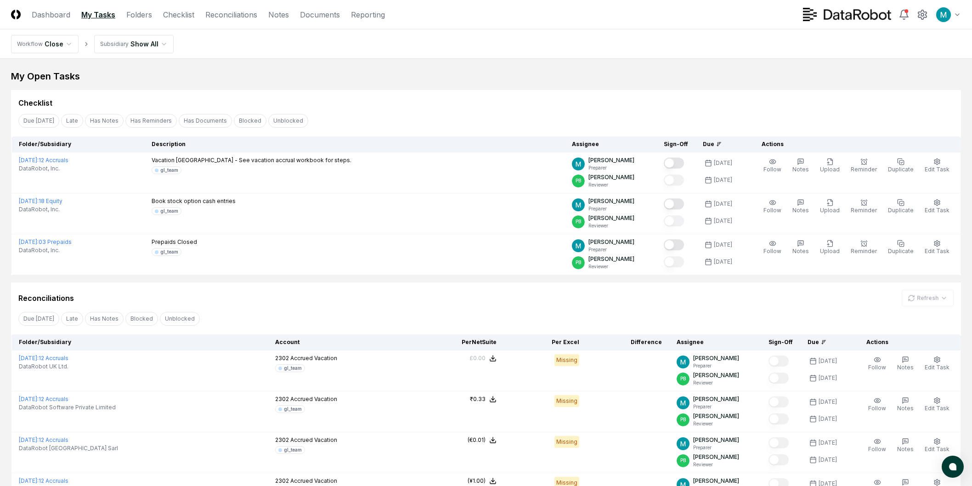  What do you see at coordinates (205, 121) in the screenshot?
I see `button: Has Documents` at bounding box center [205, 121].